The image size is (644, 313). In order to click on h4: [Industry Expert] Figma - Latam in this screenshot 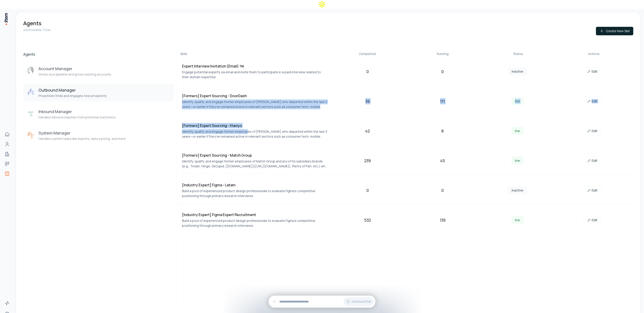, I will do `click(255, 185)`.